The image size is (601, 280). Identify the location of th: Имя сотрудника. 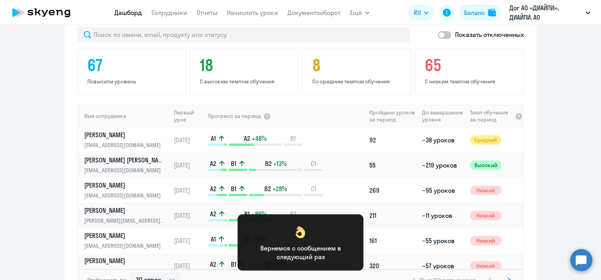
(124, 116).